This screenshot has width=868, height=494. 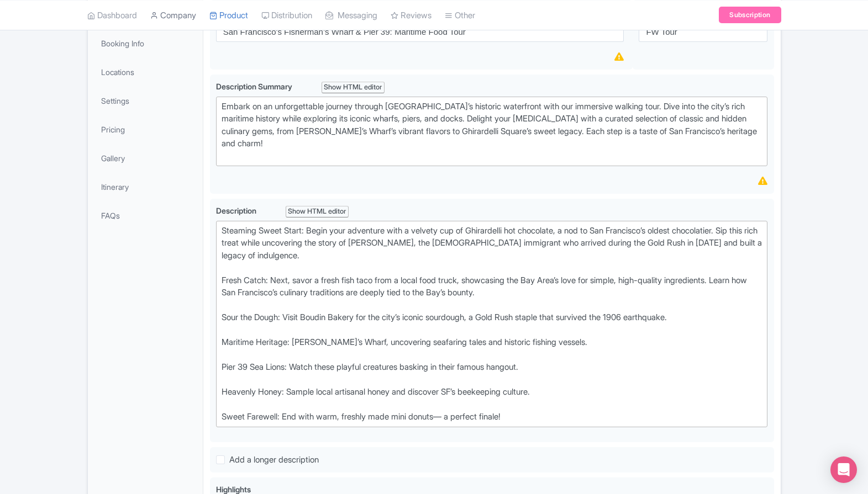 What do you see at coordinates (145, 158) in the screenshot?
I see `a: Gallery` at bounding box center [145, 158].